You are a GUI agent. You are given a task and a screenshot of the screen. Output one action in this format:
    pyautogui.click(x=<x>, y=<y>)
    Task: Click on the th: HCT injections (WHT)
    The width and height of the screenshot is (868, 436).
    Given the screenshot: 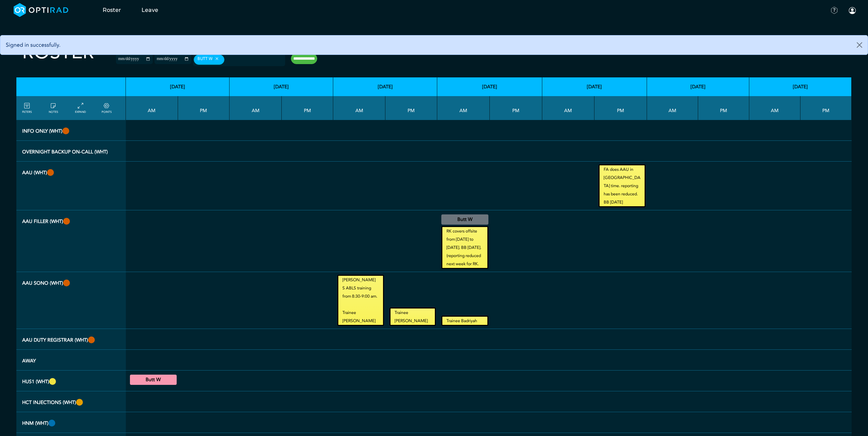 What is the action you would take?
    pyautogui.click(x=71, y=401)
    